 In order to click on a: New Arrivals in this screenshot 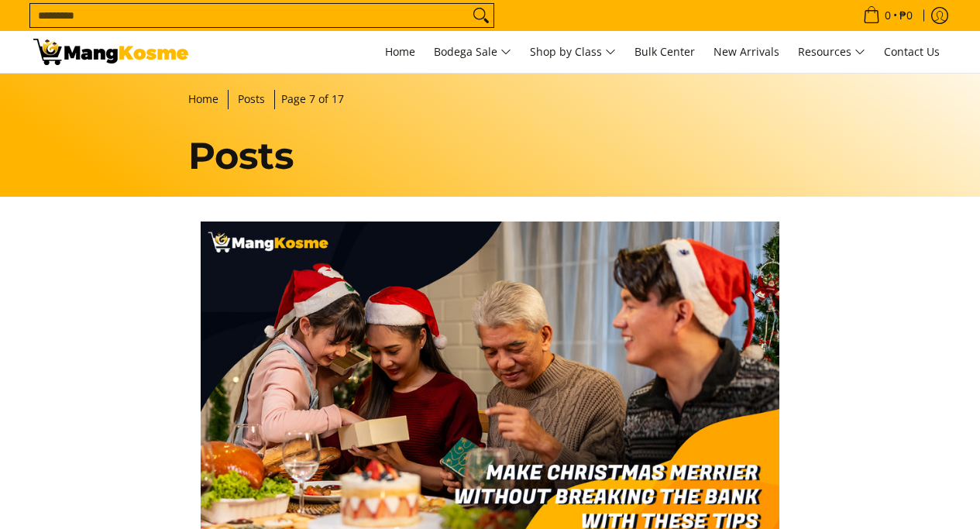, I will do `click(746, 52)`.